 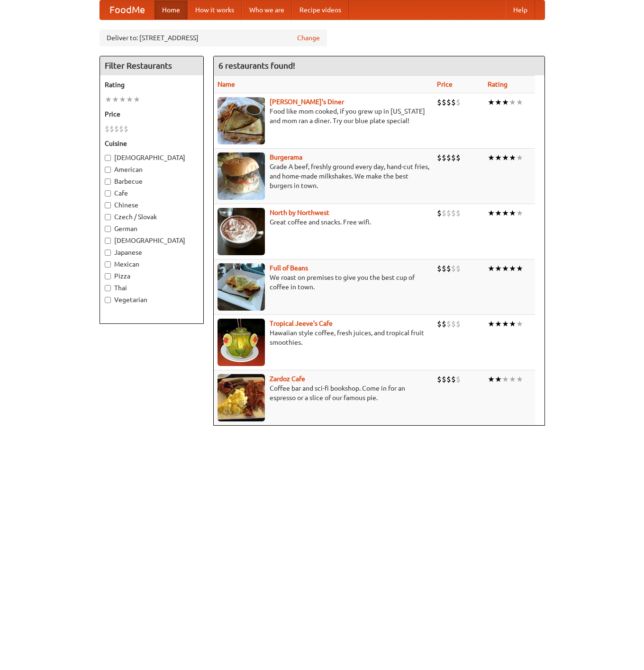 What do you see at coordinates (151, 205) in the screenshot?
I see `label: Chinese` at bounding box center [151, 205].